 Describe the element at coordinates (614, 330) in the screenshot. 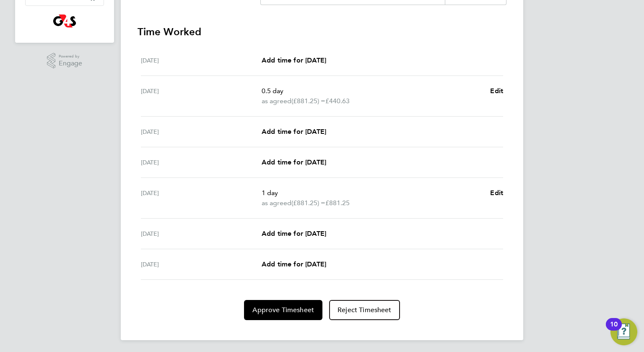

I see `div: 10` at that location.